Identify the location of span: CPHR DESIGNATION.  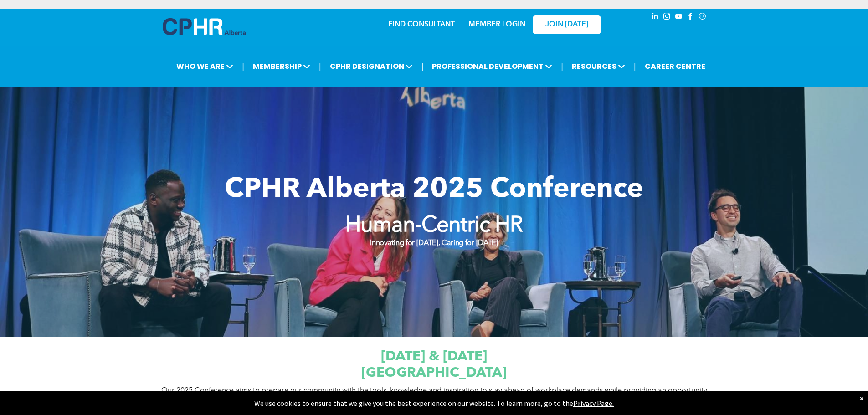
(371, 66).